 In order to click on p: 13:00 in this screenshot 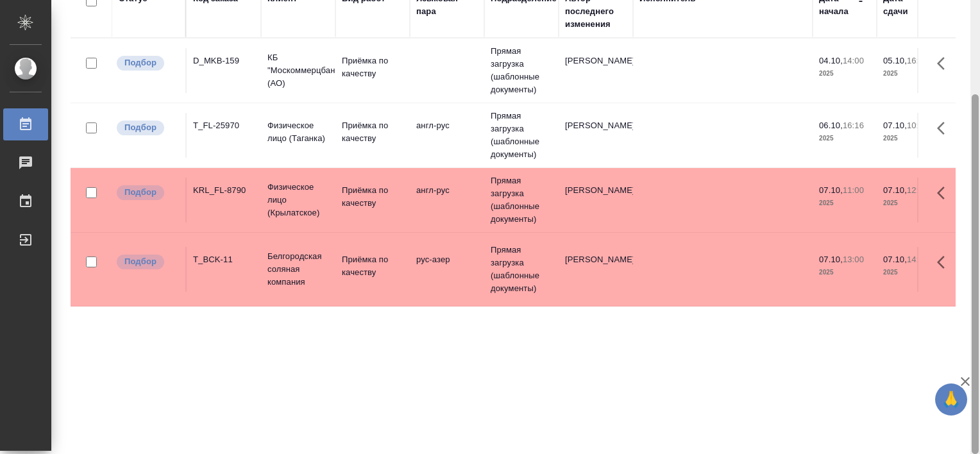, I will do `click(853, 259)`.